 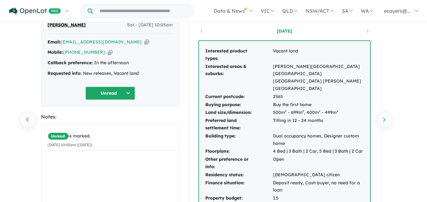 I want to click on span: Unread, so click(x=58, y=136).